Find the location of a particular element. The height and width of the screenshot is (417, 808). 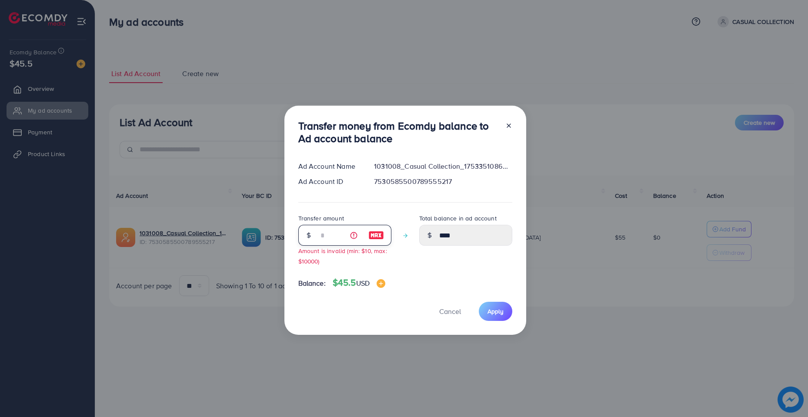

span: USD is located at coordinates (363, 283).